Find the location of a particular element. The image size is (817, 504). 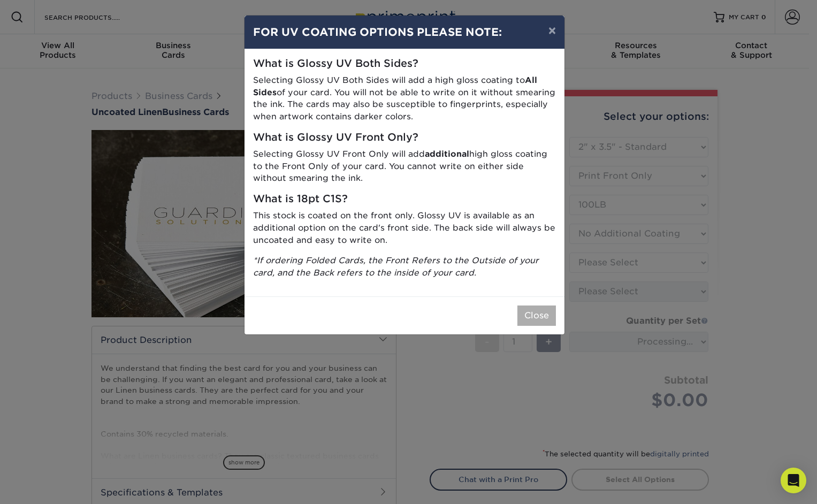

i: *If ordering Folded Cards, the Front Refers to the Outside of your card, and the Back refers to t... is located at coordinates (396, 266).